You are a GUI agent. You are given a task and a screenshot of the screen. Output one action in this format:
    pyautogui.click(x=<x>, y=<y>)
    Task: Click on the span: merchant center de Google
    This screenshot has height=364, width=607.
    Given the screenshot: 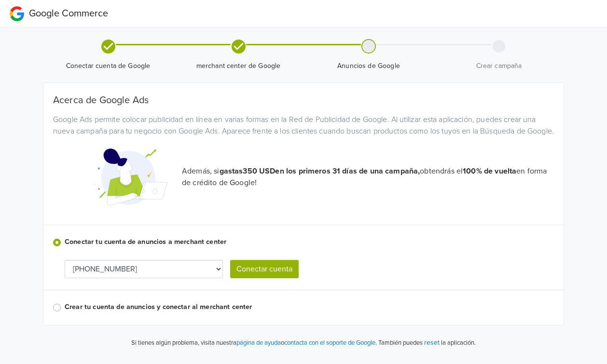 What is the action you would take?
    pyautogui.click(x=238, y=66)
    